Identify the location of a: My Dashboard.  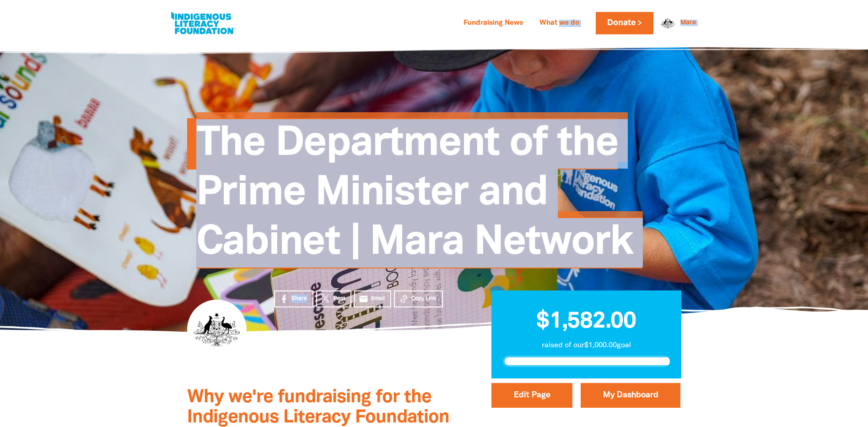
(630, 395).